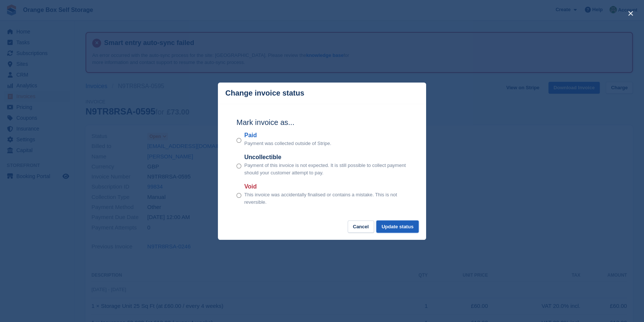  What do you see at coordinates (326, 169) in the screenshot?
I see `p: Payment of this invoice is not expected. It is still possible to collect payment should your cust...` at bounding box center [326, 169].